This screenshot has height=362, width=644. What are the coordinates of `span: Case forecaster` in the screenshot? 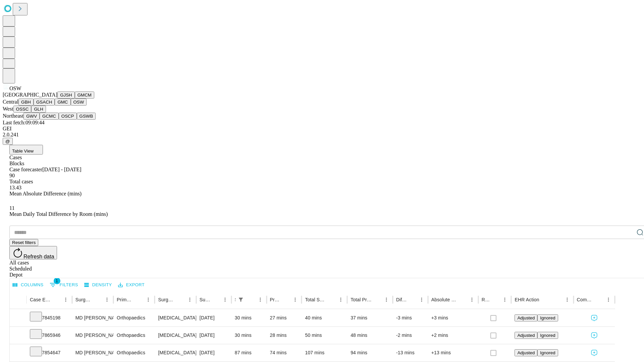 It's located at (26, 170).